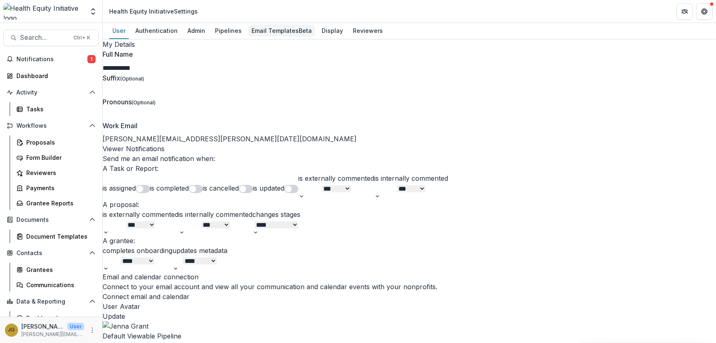 This screenshot has width=716, height=343. What do you see at coordinates (59, 157) in the screenshot?
I see `div: Form Builder` at bounding box center [59, 157].